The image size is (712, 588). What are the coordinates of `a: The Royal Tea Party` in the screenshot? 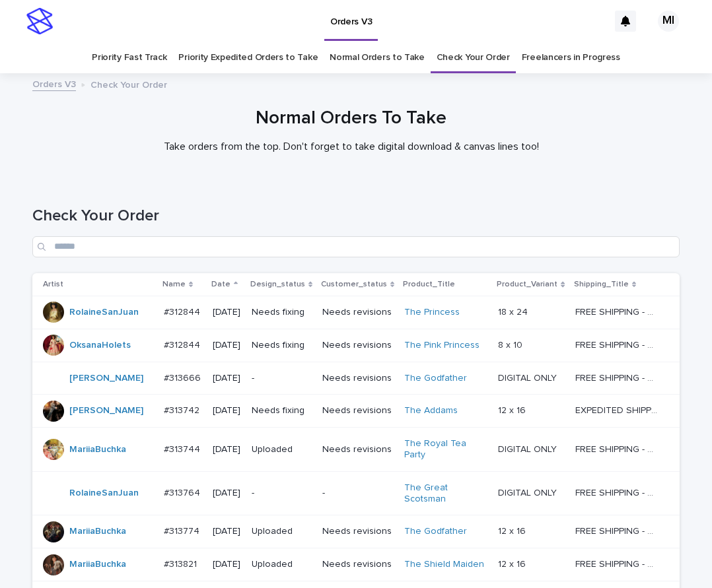 It's located at (445, 450).